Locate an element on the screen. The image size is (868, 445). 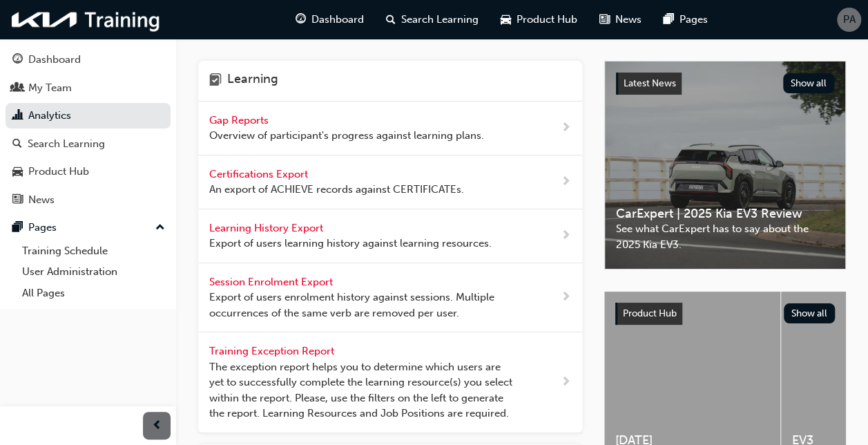
a: kia-training is located at coordinates (86, 20).